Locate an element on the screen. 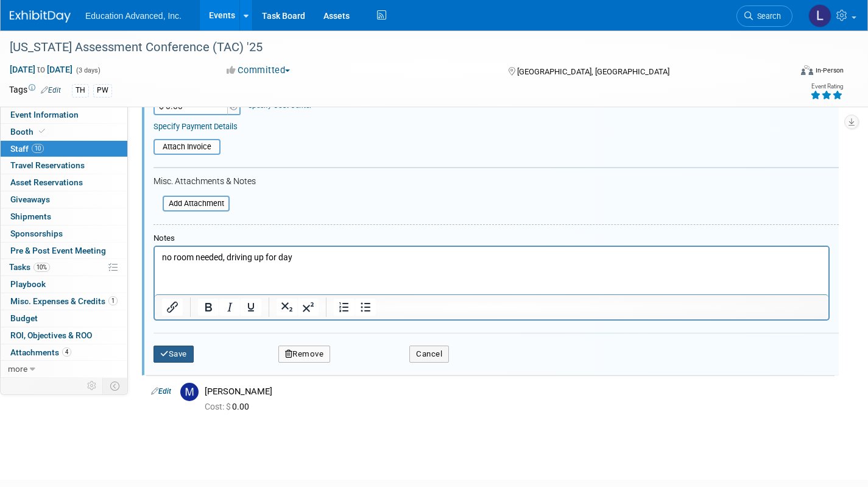 This screenshot has width=868, height=487. p: no room needed, driving up for day is located at coordinates (337, 11).